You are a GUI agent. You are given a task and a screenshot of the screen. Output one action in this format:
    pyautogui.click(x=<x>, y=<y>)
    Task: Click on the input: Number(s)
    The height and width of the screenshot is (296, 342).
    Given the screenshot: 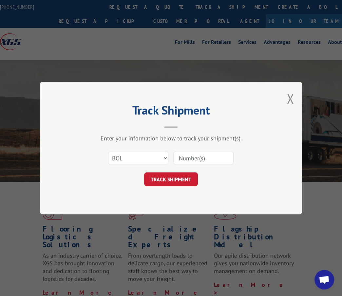 What is the action you would take?
    pyautogui.click(x=203, y=158)
    